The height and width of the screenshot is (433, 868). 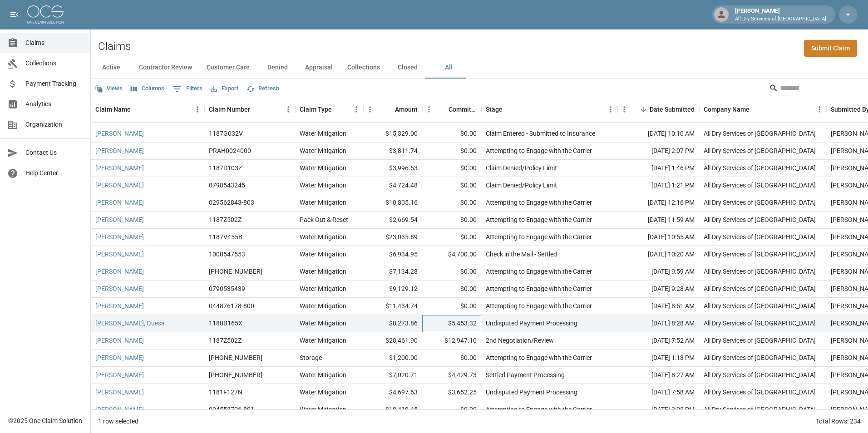 I want to click on div: $4,700.00, so click(x=452, y=254).